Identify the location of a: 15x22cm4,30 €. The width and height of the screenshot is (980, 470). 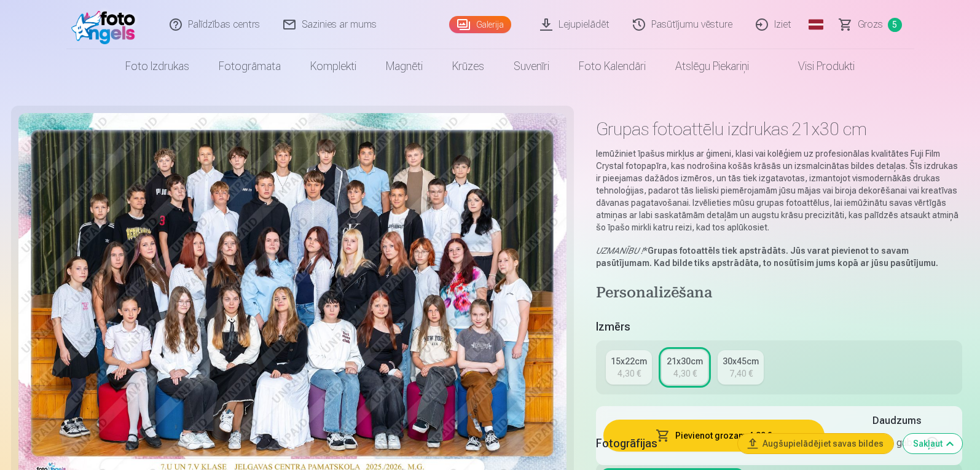
(628, 368).